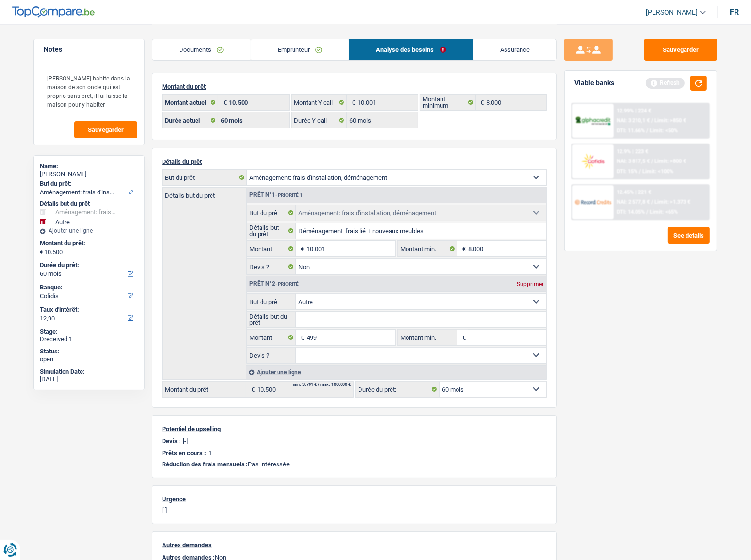  I want to click on div: Détails but du prêt, so click(89, 204).